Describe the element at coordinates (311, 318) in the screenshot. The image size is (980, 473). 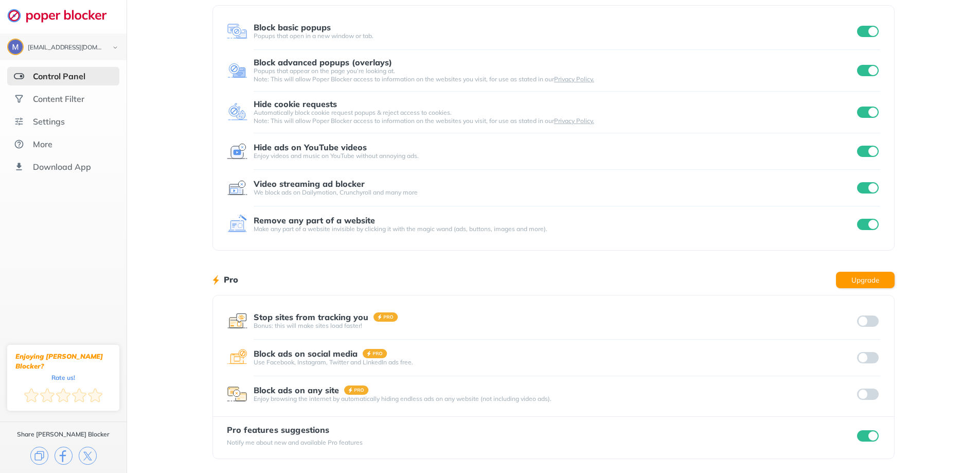
I see `div: Stop sites from tracking you` at that location.